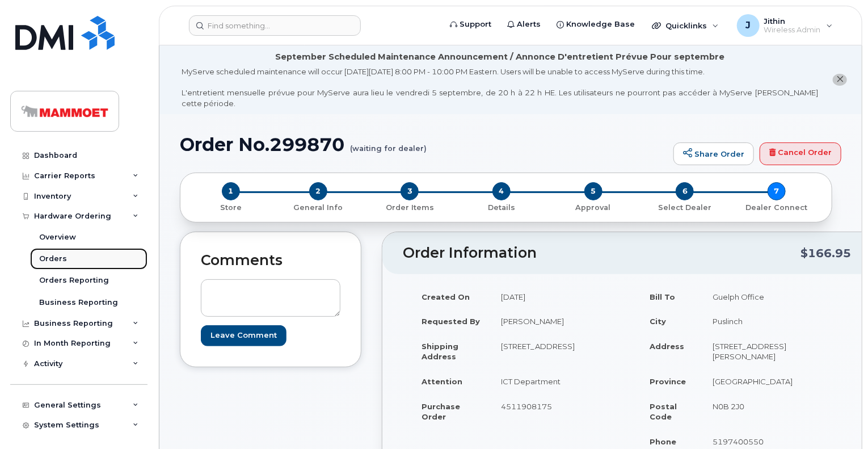 The width and height of the screenshot is (868, 449). What do you see at coordinates (664, 411) in the screenshot?
I see `strong: Postal Code` at bounding box center [664, 411].